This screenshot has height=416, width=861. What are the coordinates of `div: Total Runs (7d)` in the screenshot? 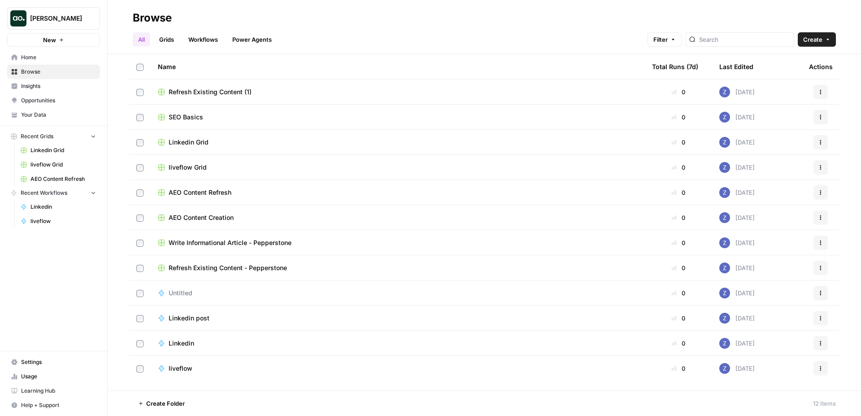 It's located at (675, 66).